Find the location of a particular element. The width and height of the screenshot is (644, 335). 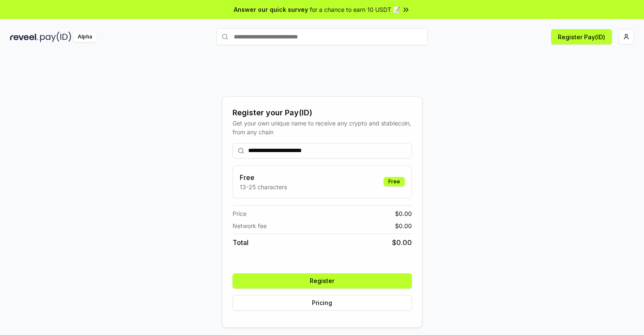

span: Price is located at coordinates (239, 213).